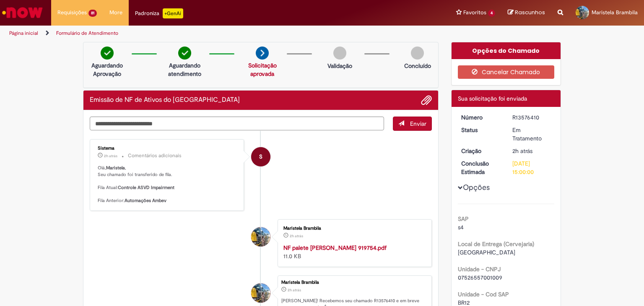  What do you see at coordinates (146, 200) in the screenshot?
I see `b: Automações Ambev` at bounding box center [146, 200].